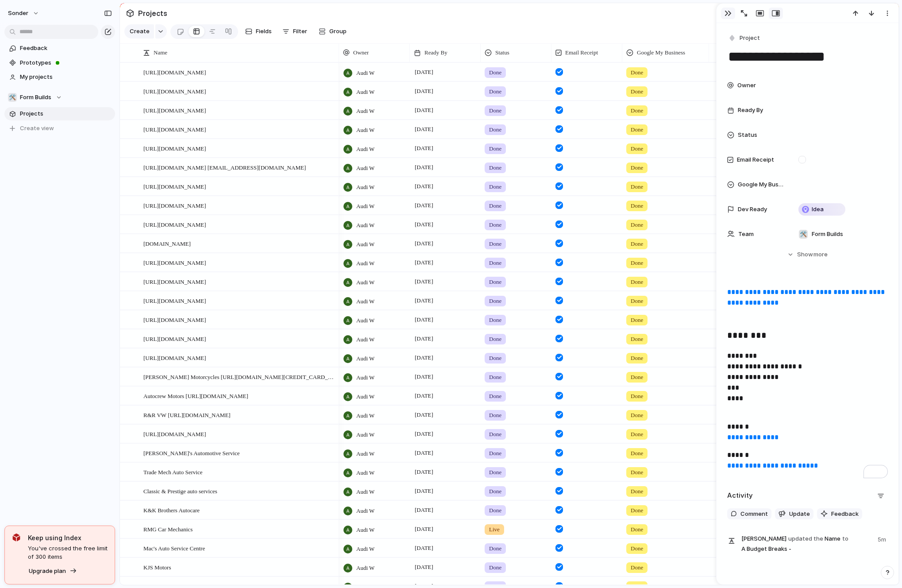 The image size is (902, 588). I want to click on span: Idea, so click(817, 209).